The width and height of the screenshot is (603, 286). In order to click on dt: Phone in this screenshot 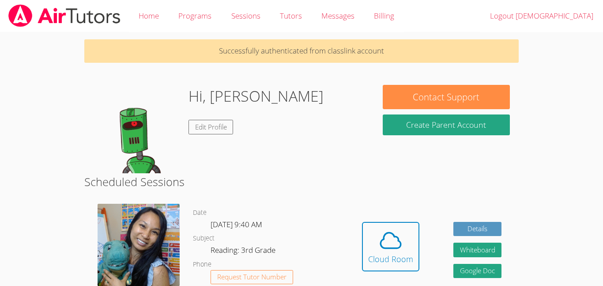, I will do `click(202, 264)`.